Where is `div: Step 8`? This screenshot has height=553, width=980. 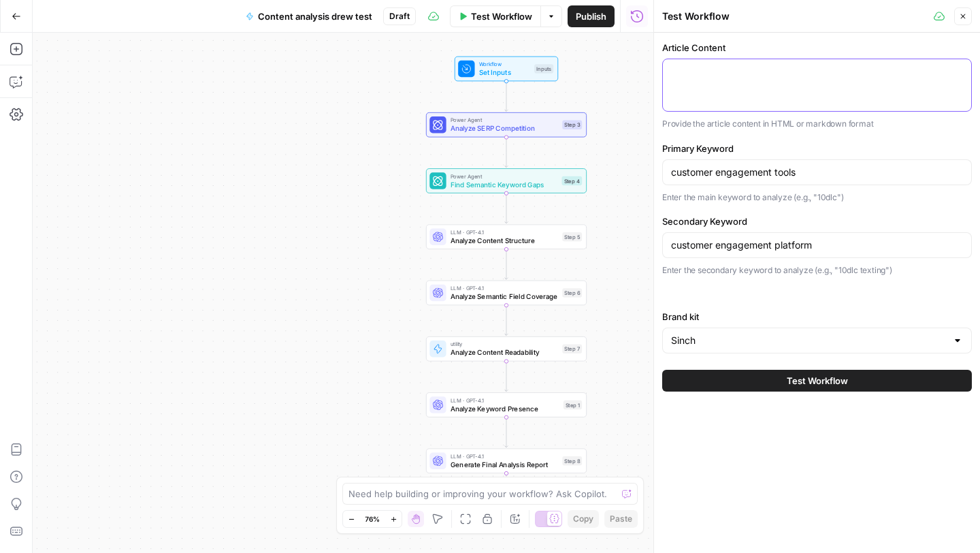
div: Step 8 is located at coordinates (572, 461).